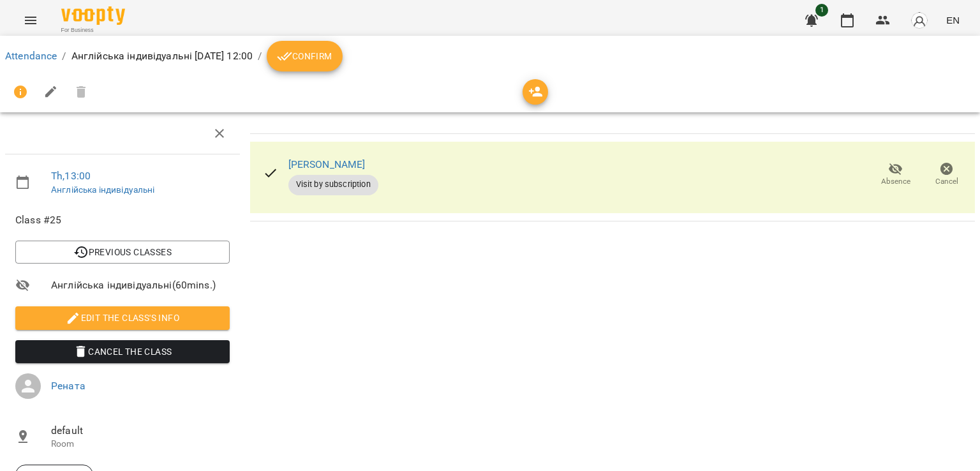 This screenshot has width=980, height=471. What do you see at coordinates (70, 176) in the screenshot?
I see `a: Th , 13:00` at bounding box center [70, 176].